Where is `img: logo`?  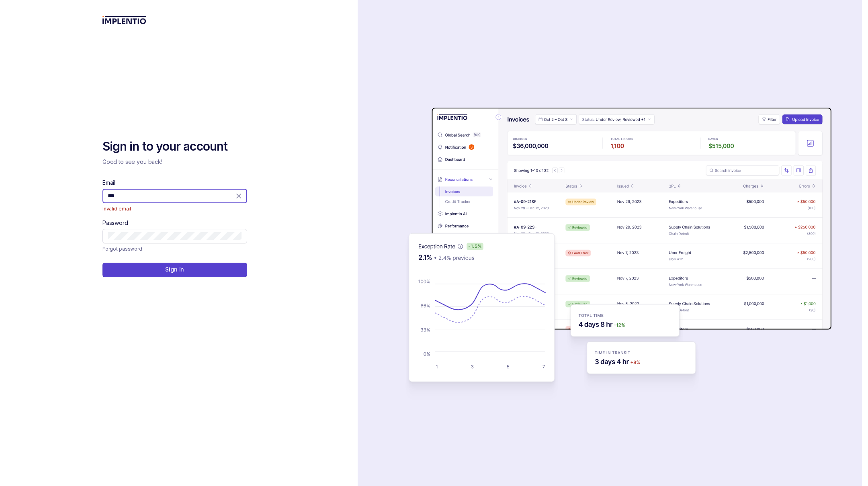 img: logo is located at coordinates (124, 20).